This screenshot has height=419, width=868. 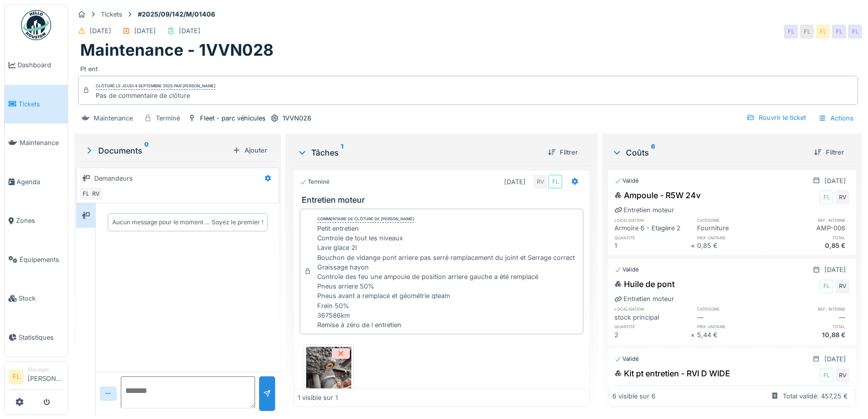 I want to click on div: Fourniture, so click(x=736, y=227).